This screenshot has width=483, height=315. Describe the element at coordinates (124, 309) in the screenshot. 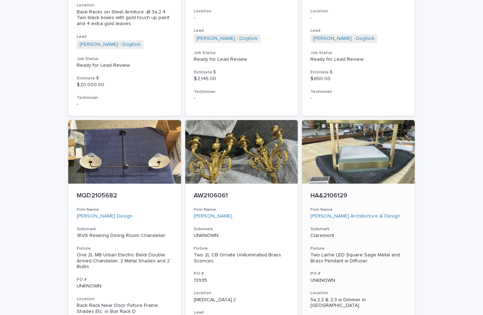

I see `p: Back Rack Near Door Fixture Frame, Shades Etc. in Box Rack D` at that location.